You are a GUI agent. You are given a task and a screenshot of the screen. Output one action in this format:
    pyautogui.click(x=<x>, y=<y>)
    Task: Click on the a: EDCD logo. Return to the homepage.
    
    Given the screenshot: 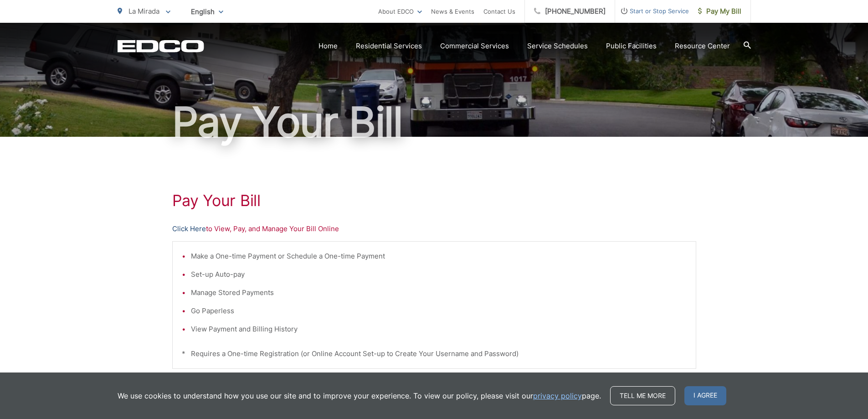 What is the action you would take?
    pyautogui.click(x=161, y=46)
    